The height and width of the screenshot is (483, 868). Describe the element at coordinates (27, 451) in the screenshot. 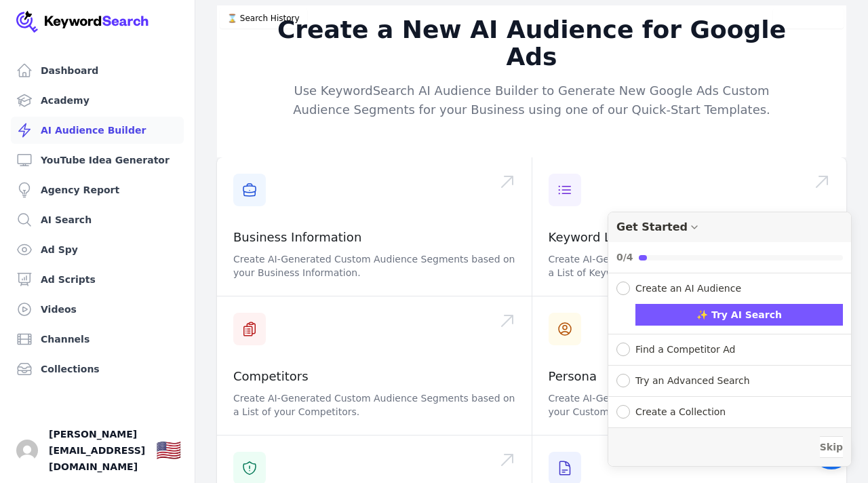

I see `button: Open user button` at that location.